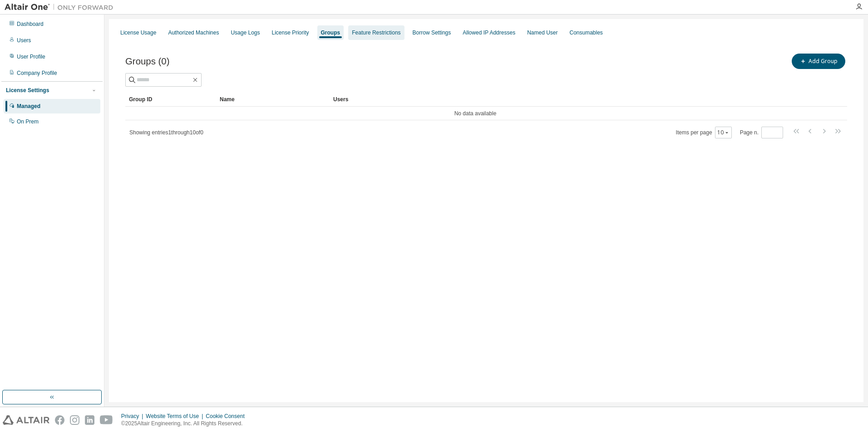 Image resolution: width=868 pixels, height=433 pixels. Describe the element at coordinates (227, 416) in the screenshot. I see `div: Cookie Consent` at that location.